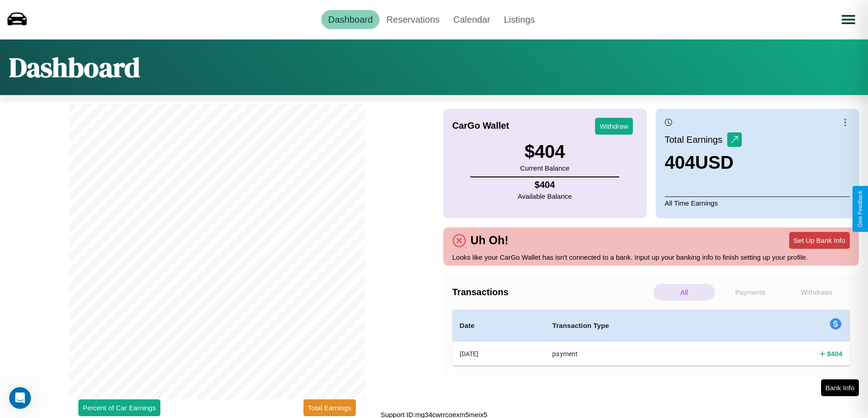 The height and width of the screenshot is (418, 868). Describe the element at coordinates (119, 408) in the screenshot. I see `button: Percent of Car Earnings` at that location.